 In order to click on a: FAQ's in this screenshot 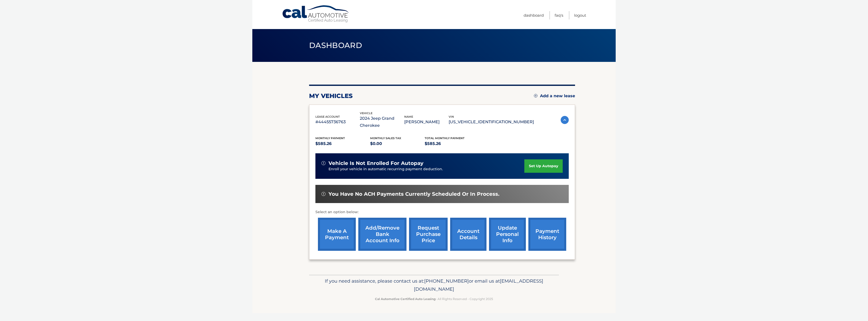, I will do `click(559, 15)`.